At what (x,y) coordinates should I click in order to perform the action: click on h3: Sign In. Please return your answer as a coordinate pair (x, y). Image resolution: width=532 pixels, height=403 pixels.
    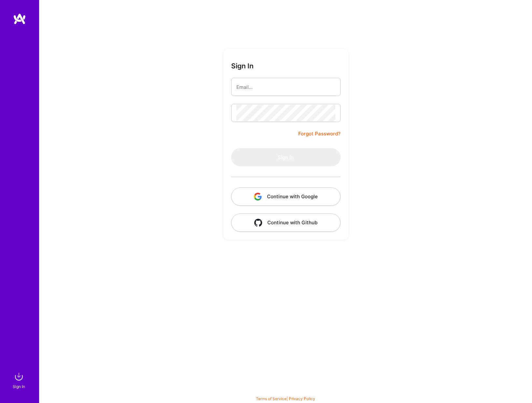
    Looking at the image, I should click on (242, 66).